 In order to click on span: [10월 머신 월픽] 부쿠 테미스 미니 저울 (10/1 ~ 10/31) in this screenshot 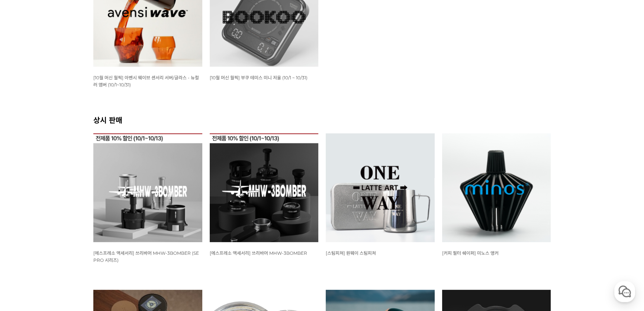, I will do `click(258, 77)`.